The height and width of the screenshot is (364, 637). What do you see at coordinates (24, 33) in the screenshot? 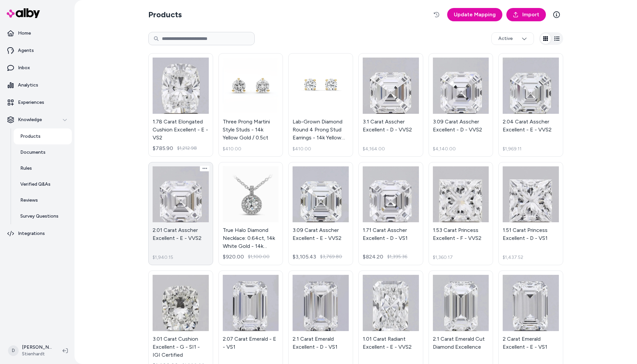
I see `p: Home` at bounding box center [24, 33].